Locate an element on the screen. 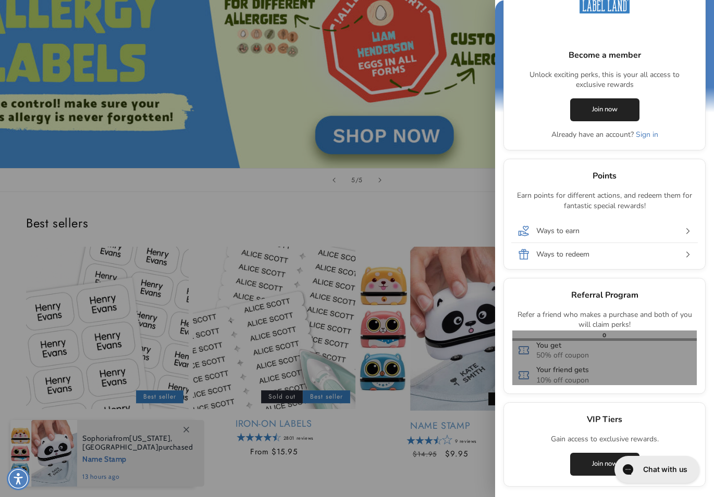 The height and width of the screenshot is (497, 714). h1: Chat with us is located at coordinates (56, 17).